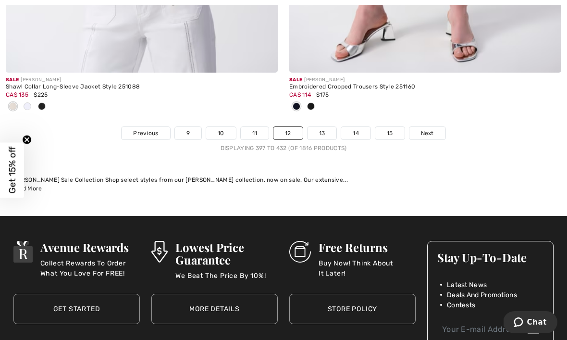 Image resolution: width=567 pixels, height=340 pixels. I want to click on h3: Lowest Price Guarantee, so click(226, 253).